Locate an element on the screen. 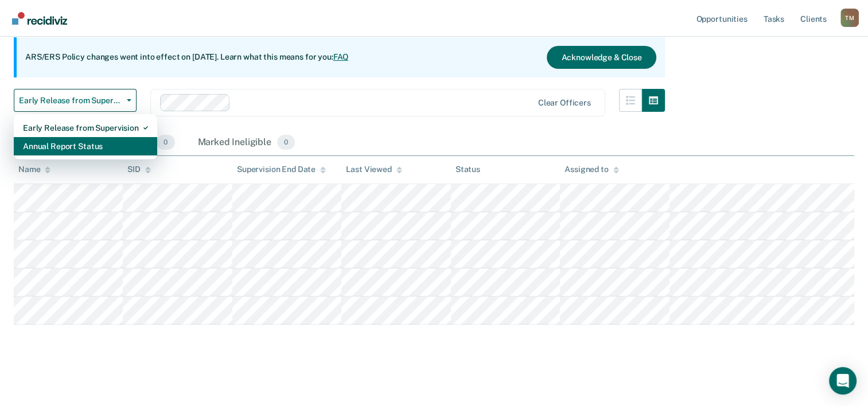  div: Annual Report Status is located at coordinates (86, 146).